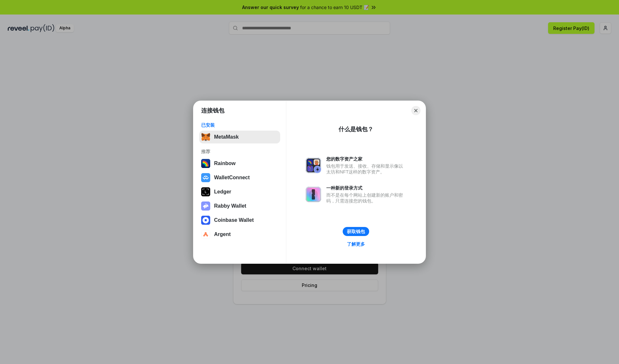 The width and height of the screenshot is (619, 364). I want to click on div: Argent, so click(223, 234).